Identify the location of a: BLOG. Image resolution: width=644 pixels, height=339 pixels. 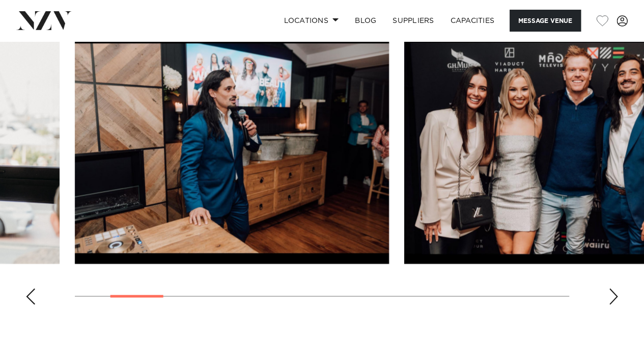
(366, 20).